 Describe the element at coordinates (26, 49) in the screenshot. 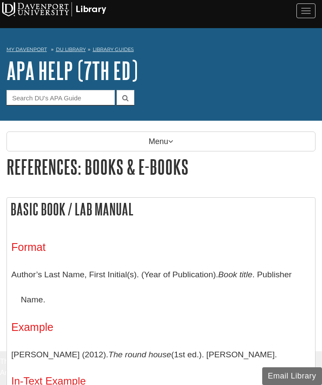

I see `a: My Davenport` at that location.